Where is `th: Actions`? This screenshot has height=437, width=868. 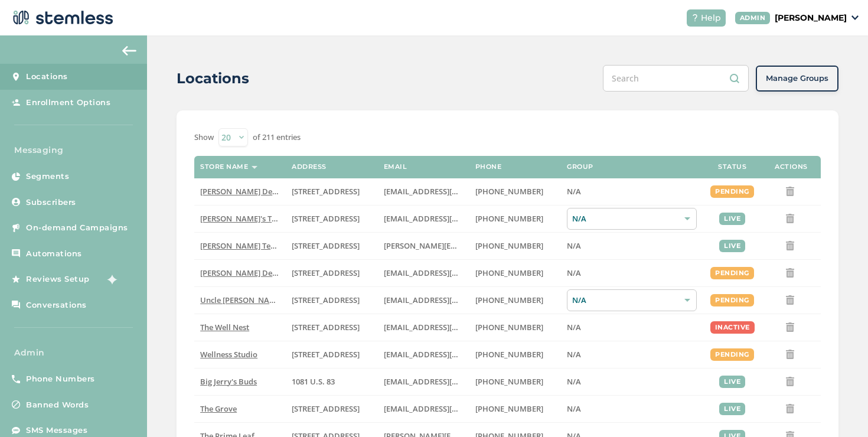 th: Actions is located at coordinates (791, 167).